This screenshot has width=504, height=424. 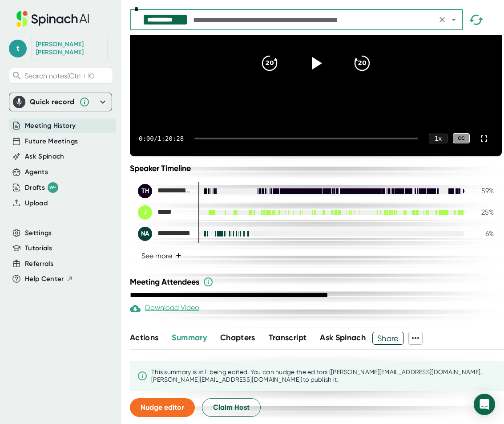 What do you see at coordinates (50, 126) in the screenshot?
I see `span: Meeting History` at bounding box center [50, 126].